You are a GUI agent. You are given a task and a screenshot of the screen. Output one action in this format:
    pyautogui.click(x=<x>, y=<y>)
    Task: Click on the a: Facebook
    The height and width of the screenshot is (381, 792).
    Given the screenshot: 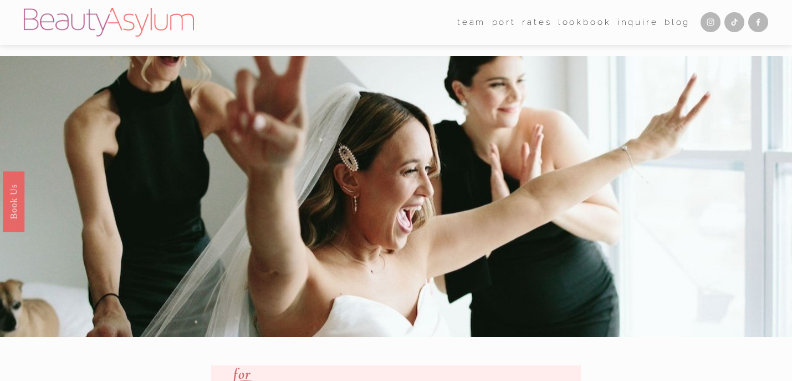 What is the action you would take?
    pyautogui.click(x=758, y=22)
    